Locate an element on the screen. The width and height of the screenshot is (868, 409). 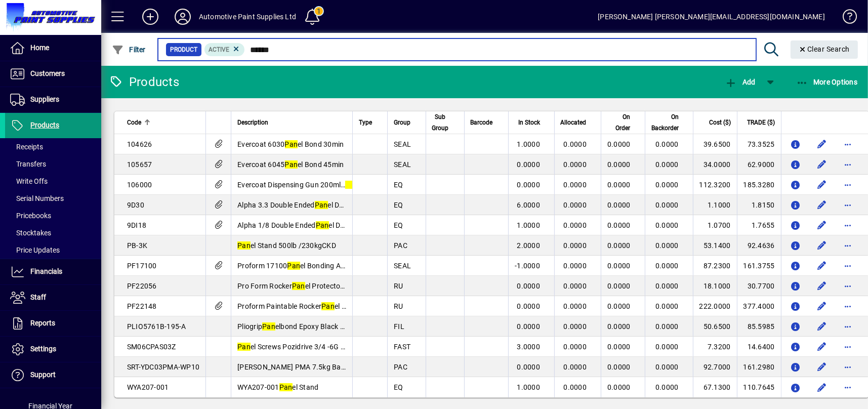
td: 92.4636 is located at coordinates (759, 246).